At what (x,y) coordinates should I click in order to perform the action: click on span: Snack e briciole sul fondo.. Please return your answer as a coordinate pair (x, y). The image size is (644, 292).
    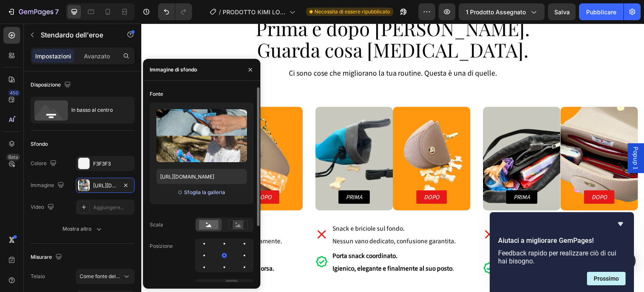
    Looking at the image, I should click on (227, 205).